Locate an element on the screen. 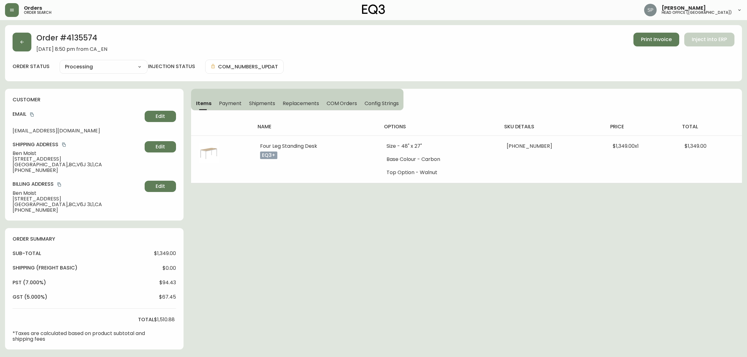  p: *Taxes are calculated based on product subtotal and shipping fees is located at coordinates (83, 336).